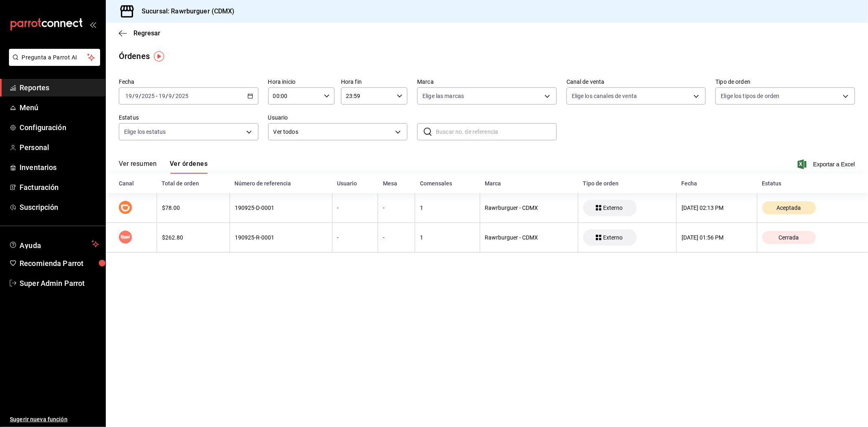 This screenshot has width=868, height=427. Describe the element at coordinates (443, 96) in the screenshot. I see `span: Elige las marcas` at that location.